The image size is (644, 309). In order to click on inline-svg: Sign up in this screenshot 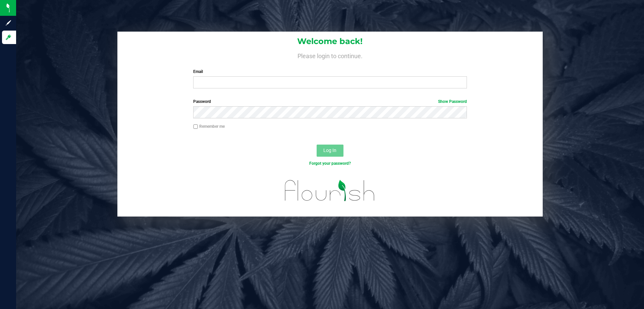, I will do `click(8, 23)`.